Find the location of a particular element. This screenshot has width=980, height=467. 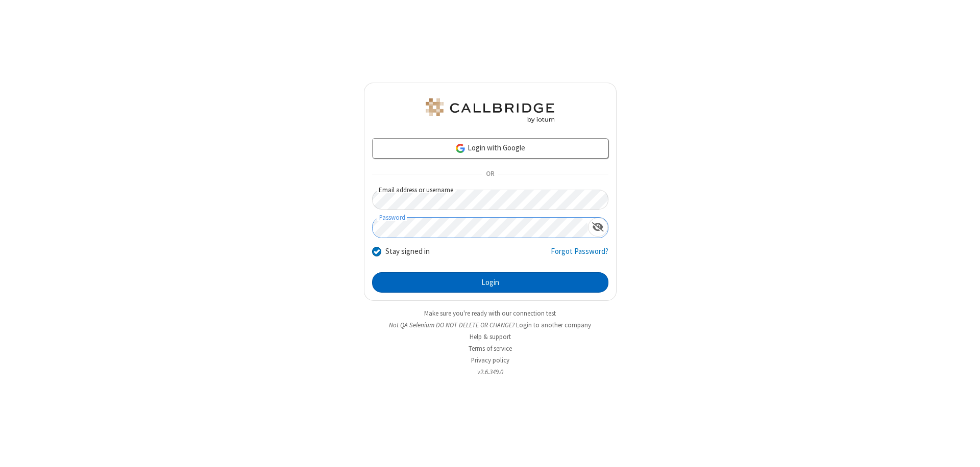

img: QA Selenium DO NOT DELETE OR CHANGE is located at coordinates (490, 110).